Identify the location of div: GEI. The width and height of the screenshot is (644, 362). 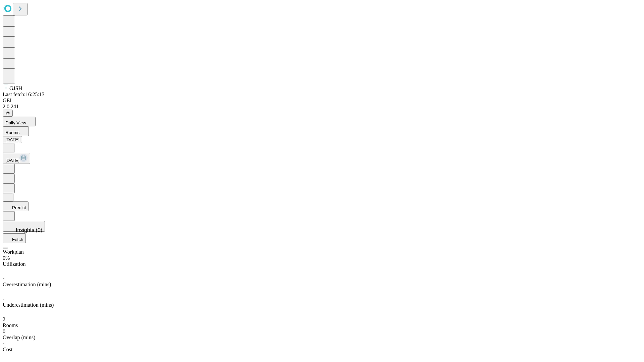
(322, 100).